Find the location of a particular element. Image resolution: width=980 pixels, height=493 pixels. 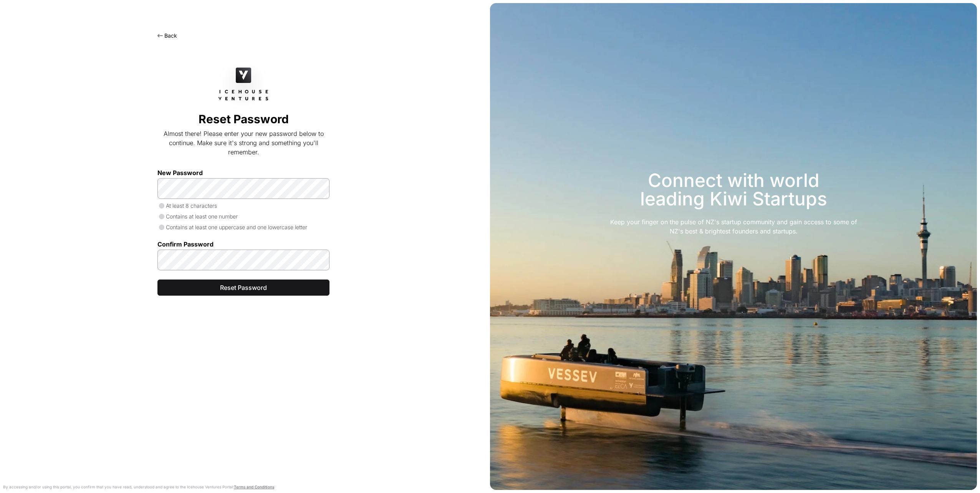

h2: Reset Password is located at coordinates (244, 119).